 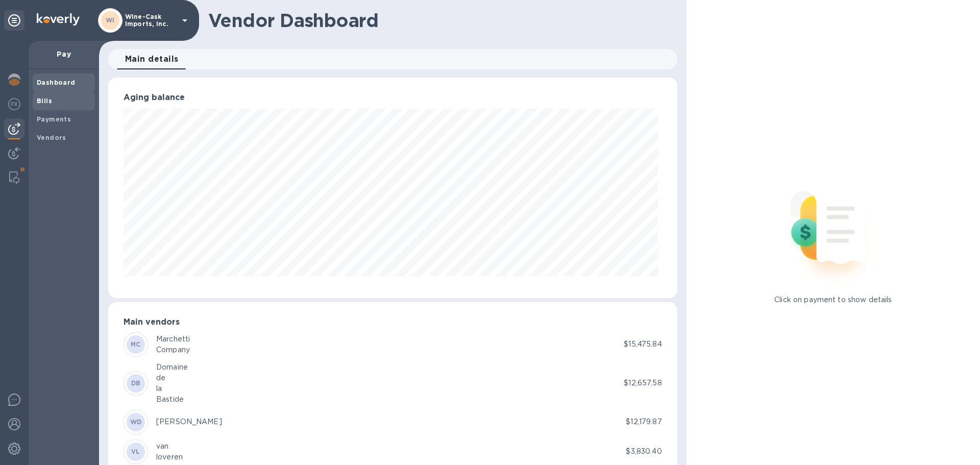 What do you see at coordinates (44, 100) in the screenshot?
I see `b: Bills` at bounding box center [44, 100].